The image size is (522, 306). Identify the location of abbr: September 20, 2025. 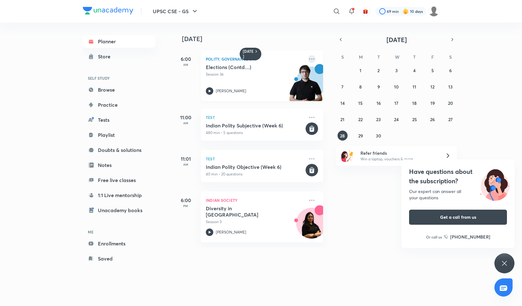
(451, 103).